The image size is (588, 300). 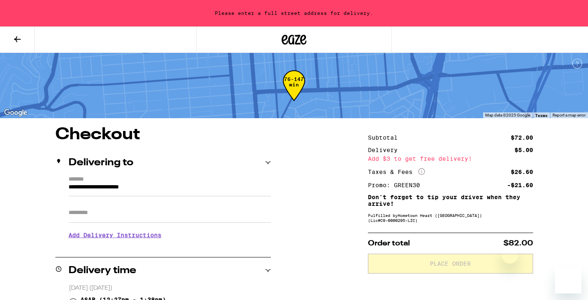 I want to click on a: Open this area in Google Maps (opens a new window), so click(x=16, y=113).